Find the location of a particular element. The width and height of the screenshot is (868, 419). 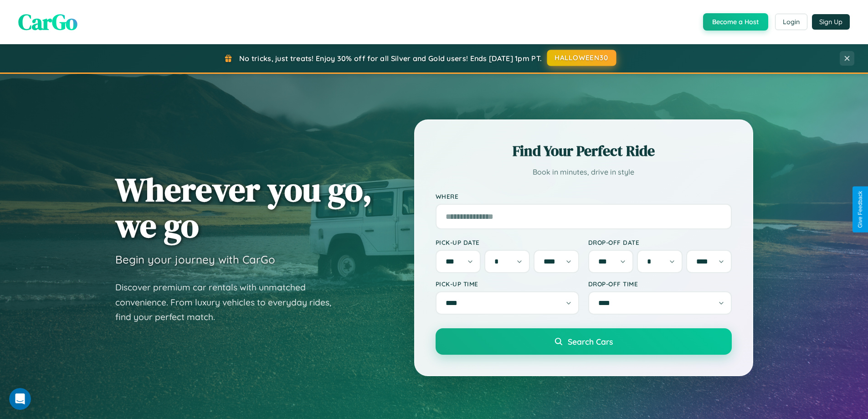

button: HALLOWEEN30 is located at coordinates (582, 58).